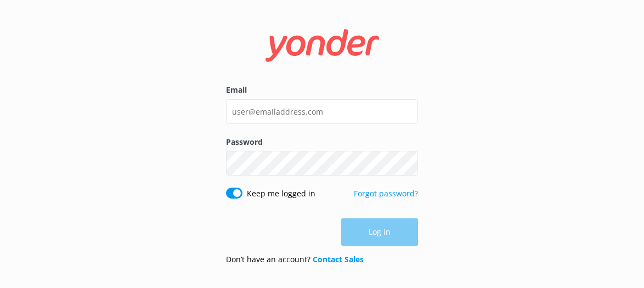  What do you see at coordinates (322, 111) in the screenshot?
I see `input: user@emailaddress.com` at bounding box center [322, 111].